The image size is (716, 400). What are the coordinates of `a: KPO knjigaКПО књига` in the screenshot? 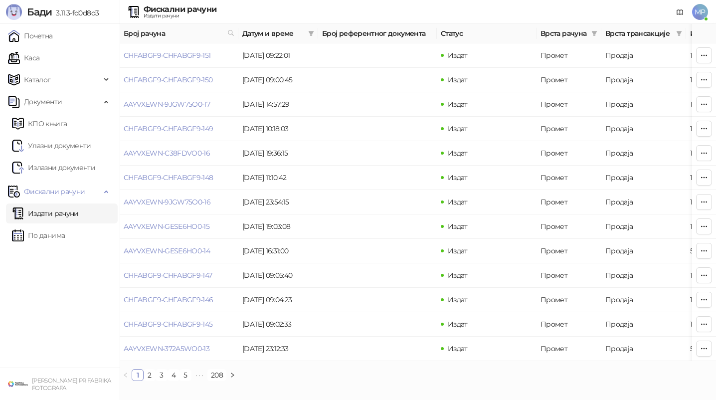 It's located at (39, 124).